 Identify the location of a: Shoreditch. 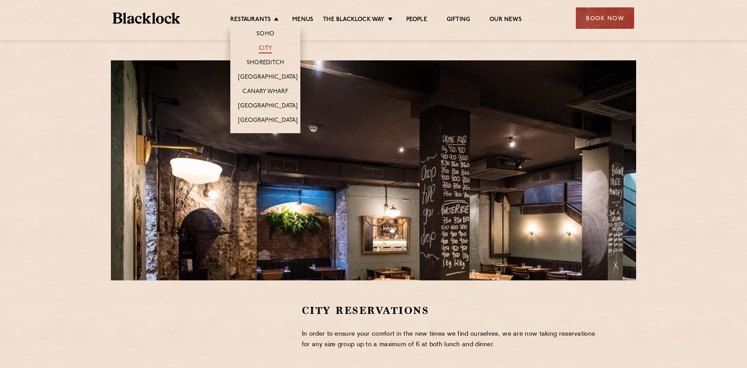
(265, 63).